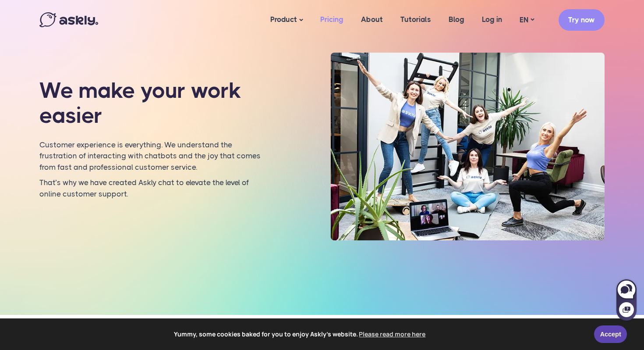  Describe the element at coordinates (300, 334) in the screenshot. I see `span: Yummy, some cookies baked for you to enjoy Askly's website.` at that location.